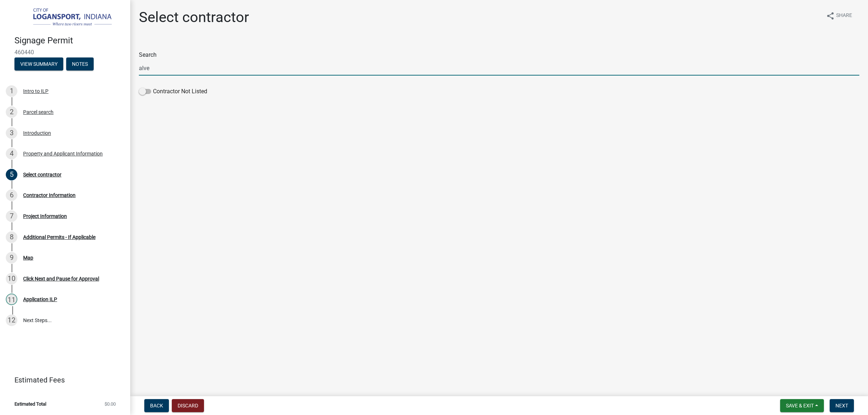  What do you see at coordinates (42, 175) in the screenshot?
I see `div: Select contractor` at bounding box center [42, 175].